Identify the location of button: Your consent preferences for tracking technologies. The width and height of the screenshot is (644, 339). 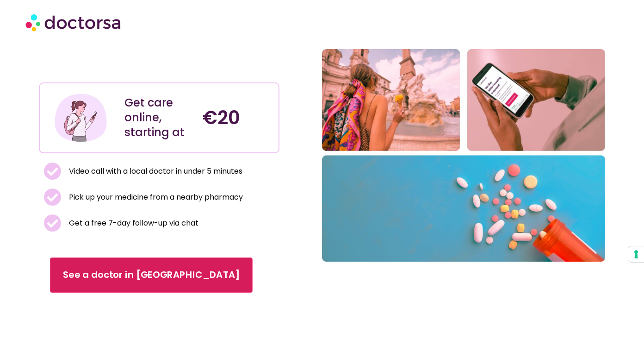
(636, 254).